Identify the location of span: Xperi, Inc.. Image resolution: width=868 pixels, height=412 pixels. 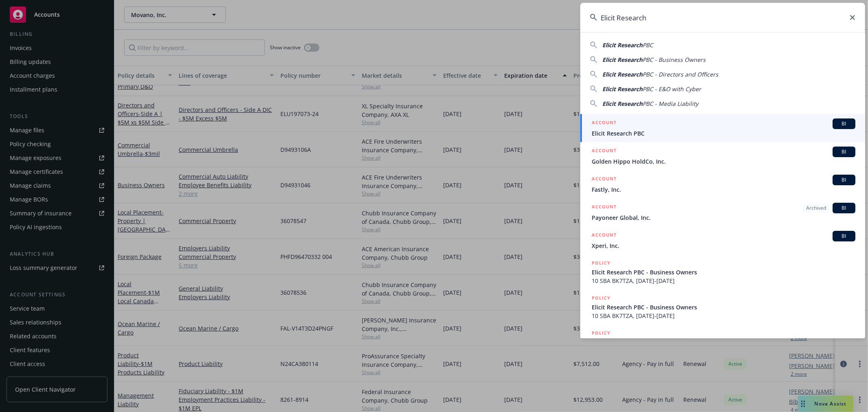
(723, 246).